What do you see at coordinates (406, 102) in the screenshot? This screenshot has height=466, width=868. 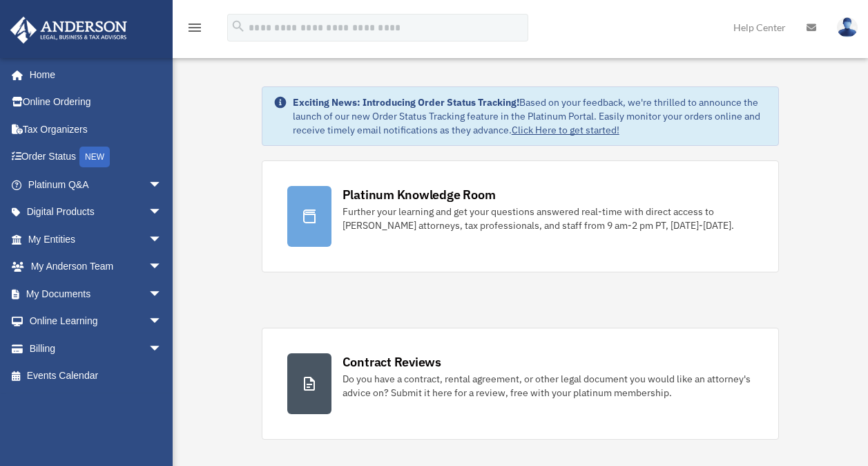 I see `strong: Exciting News: Introducing Order Status Tracking!` at bounding box center [406, 102].